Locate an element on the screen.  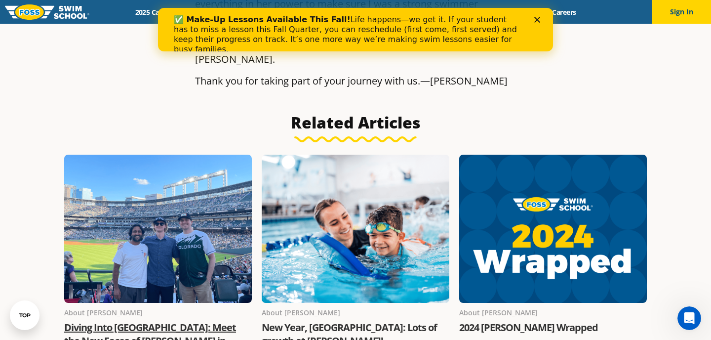
a: Schools is located at coordinates (209, 12).